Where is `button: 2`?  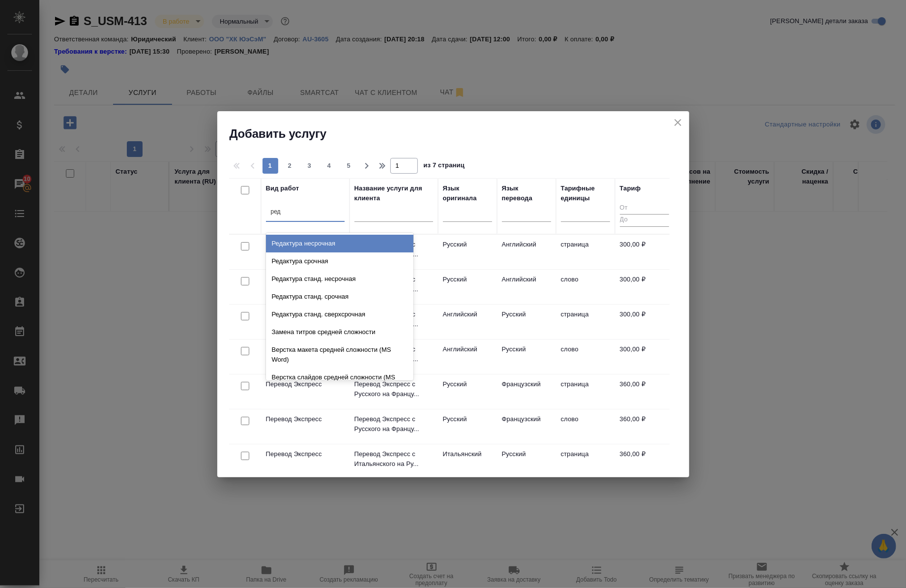
button: 2 is located at coordinates (290, 166).